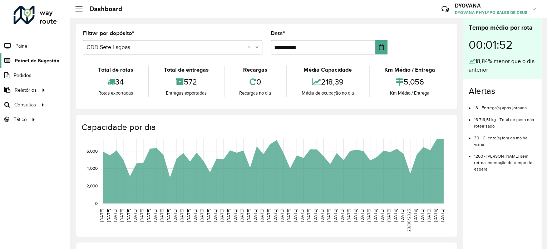 Image resolution: width=547 pixels, height=249 pixels. I want to click on label: Filtrar por depósito, so click(108, 33).